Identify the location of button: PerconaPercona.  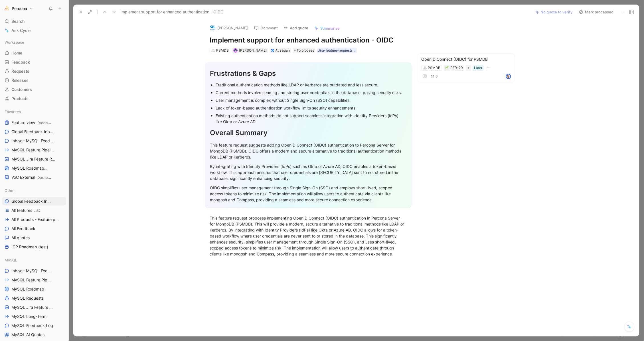
(19, 8).